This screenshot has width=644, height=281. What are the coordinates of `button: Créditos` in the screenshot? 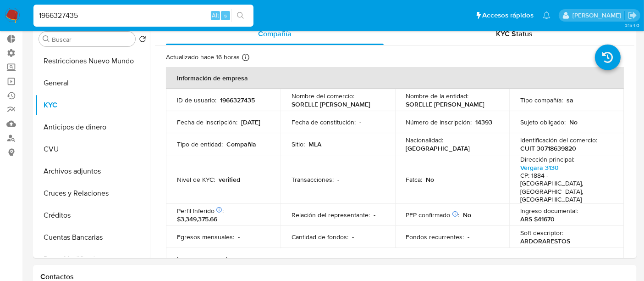 It's located at (93, 215).